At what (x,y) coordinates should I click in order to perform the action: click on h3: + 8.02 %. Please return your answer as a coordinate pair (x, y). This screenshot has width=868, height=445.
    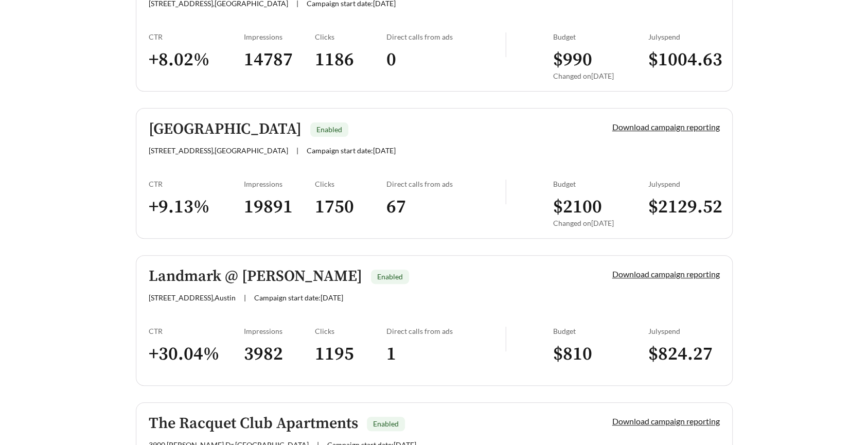
    Looking at the image, I should click on (196, 59).